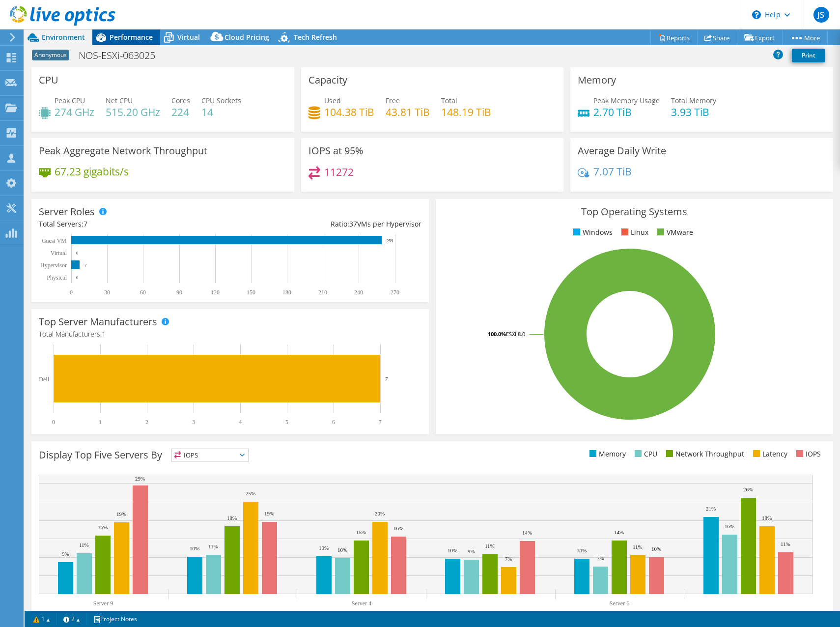 The image size is (840, 627). Describe the element at coordinates (101, 422) in the screenshot. I see `text: 1` at that location.